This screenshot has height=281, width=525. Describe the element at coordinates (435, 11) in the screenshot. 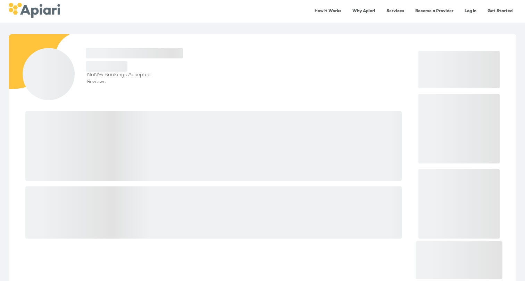

I see `a: Become a Provider` at that location.